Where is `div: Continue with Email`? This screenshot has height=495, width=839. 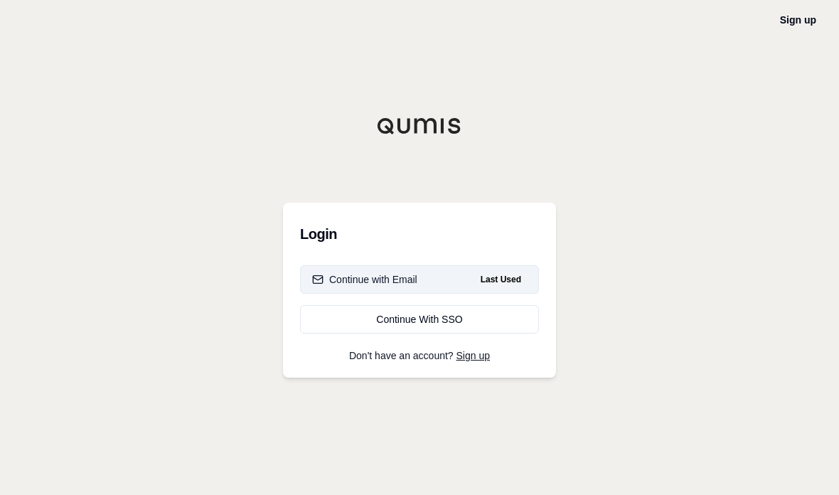 div: Continue with Email is located at coordinates (365, 279).